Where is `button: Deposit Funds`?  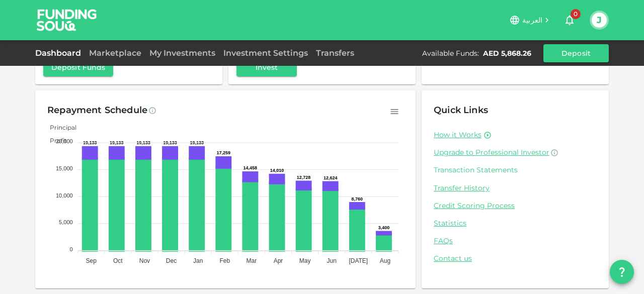 button: Deposit Funds is located at coordinates (78, 67).